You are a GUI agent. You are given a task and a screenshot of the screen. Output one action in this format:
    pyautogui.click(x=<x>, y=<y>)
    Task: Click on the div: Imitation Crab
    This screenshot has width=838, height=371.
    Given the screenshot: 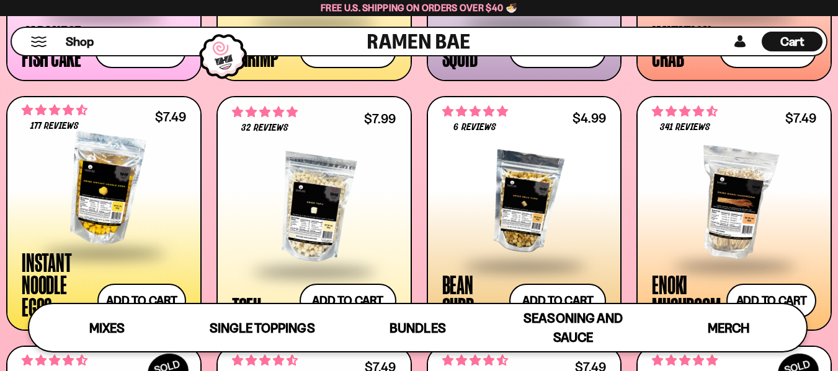 What is the action you would take?
    pyautogui.click(x=682, y=46)
    